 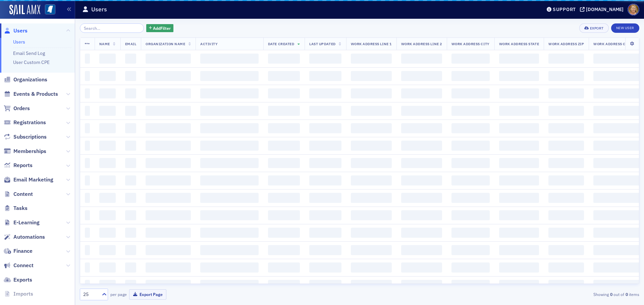 What do you see at coordinates (165, 44) in the screenshot?
I see `span: Organization Name` at bounding box center [165, 44].